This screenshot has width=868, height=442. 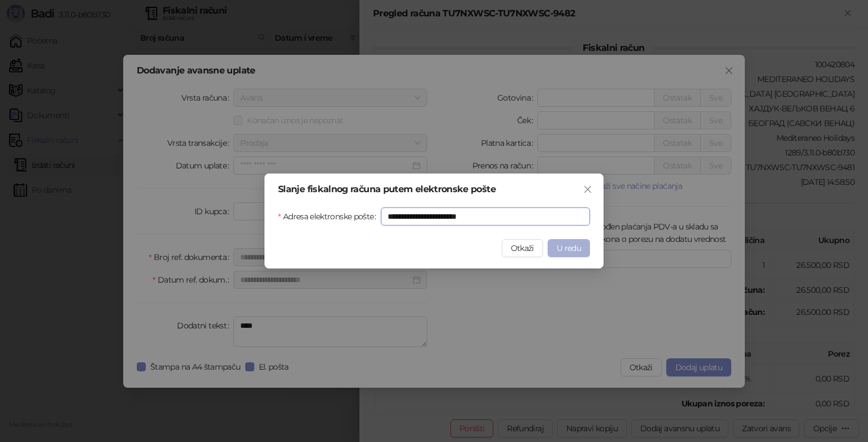 I want to click on input: Adresa elektronske pošte, so click(x=485, y=217).